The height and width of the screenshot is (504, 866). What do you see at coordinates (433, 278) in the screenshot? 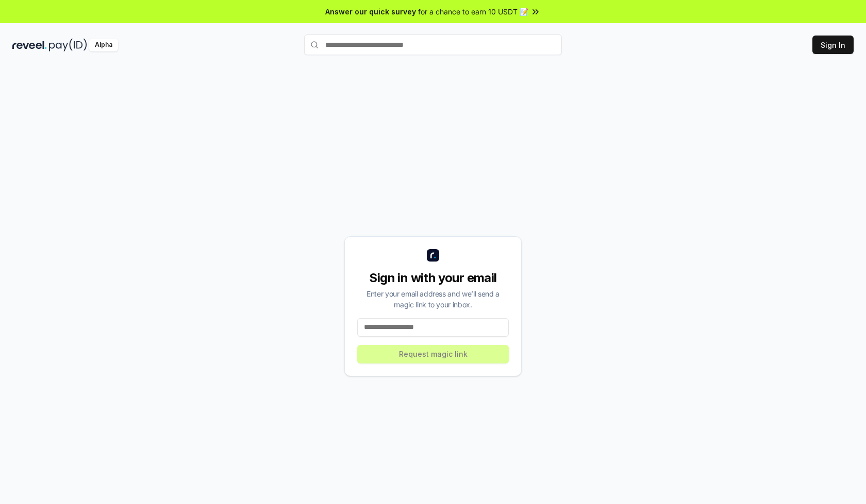
I see `div: Sign in with your email` at bounding box center [433, 278].